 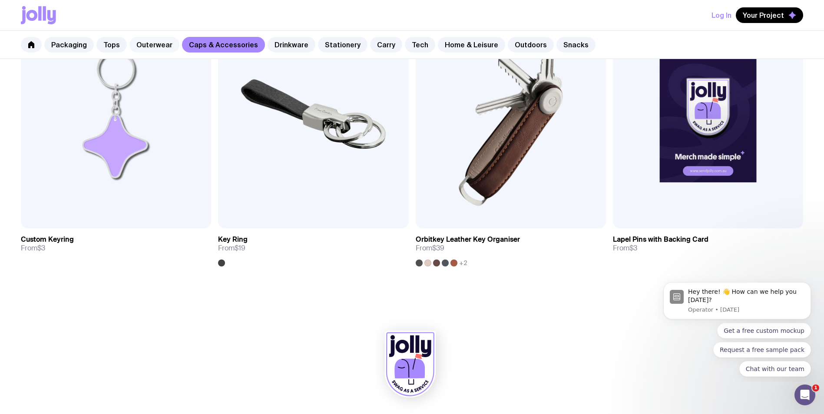 What do you see at coordinates (154, 45) in the screenshot?
I see `a: Outerwear` at bounding box center [154, 45].